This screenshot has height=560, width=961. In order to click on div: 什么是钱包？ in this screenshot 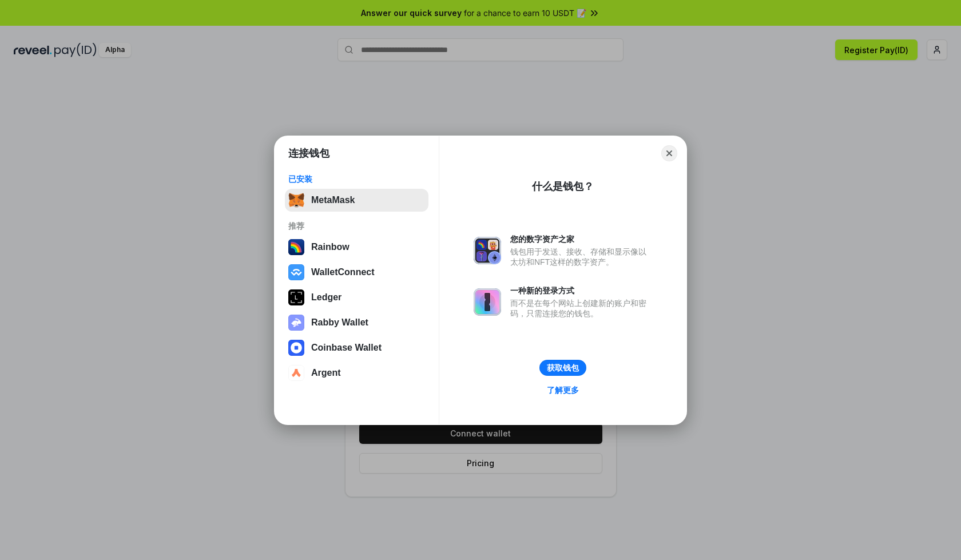, I will do `click(563, 187)`.